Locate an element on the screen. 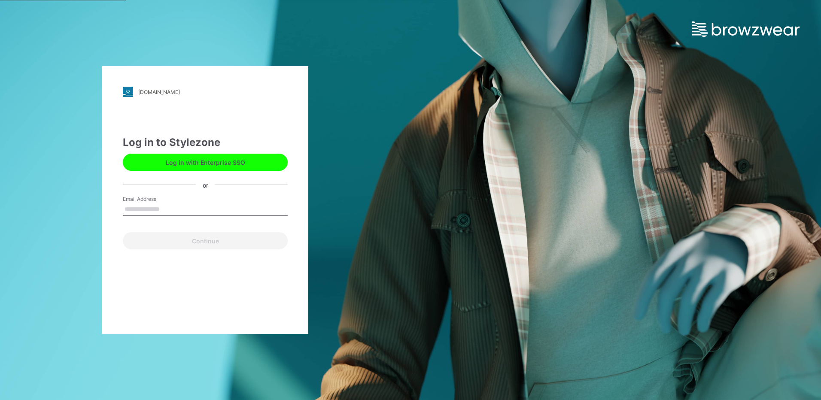 This screenshot has height=400, width=821. div: or is located at coordinates (205, 185).